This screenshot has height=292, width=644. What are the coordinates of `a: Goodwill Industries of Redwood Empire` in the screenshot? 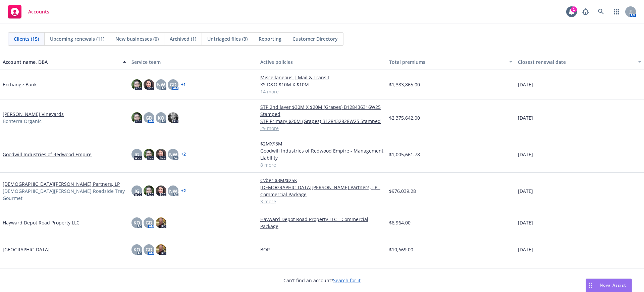 It's located at (47, 154).